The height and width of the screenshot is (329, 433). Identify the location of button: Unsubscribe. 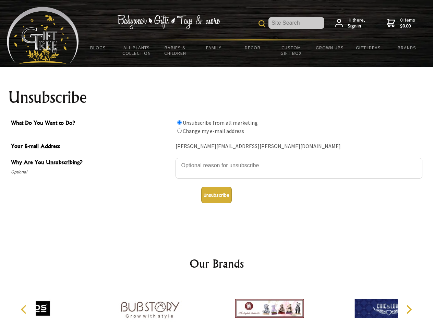
(216, 195).